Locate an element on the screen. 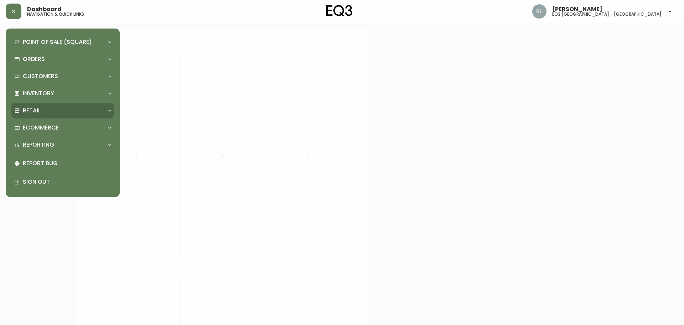 The width and height of the screenshot is (684, 325). div: Ecommerce is located at coordinates (63, 128).